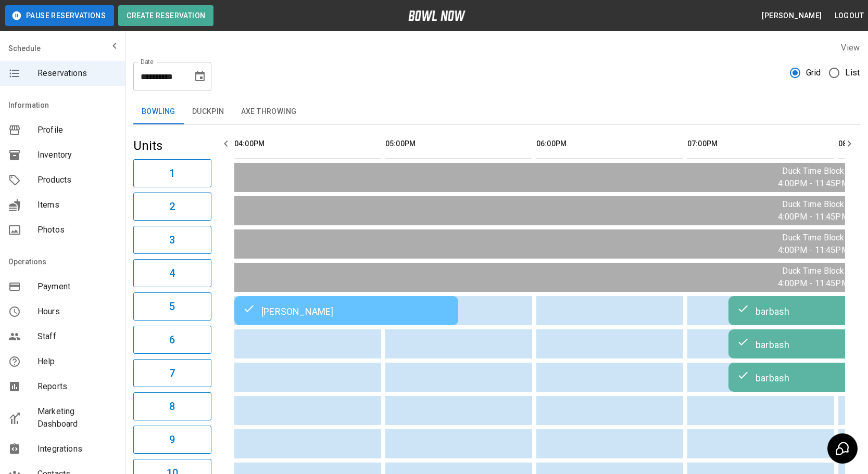  What do you see at coordinates (77, 337) in the screenshot?
I see `span: Staff` at bounding box center [77, 337].